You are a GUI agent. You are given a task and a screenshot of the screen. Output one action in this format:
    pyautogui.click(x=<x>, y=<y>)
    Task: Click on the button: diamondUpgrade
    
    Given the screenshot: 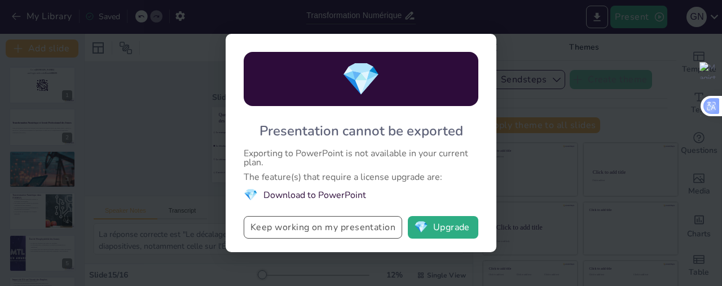 What is the action you would take?
    pyautogui.click(x=443, y=227)
    